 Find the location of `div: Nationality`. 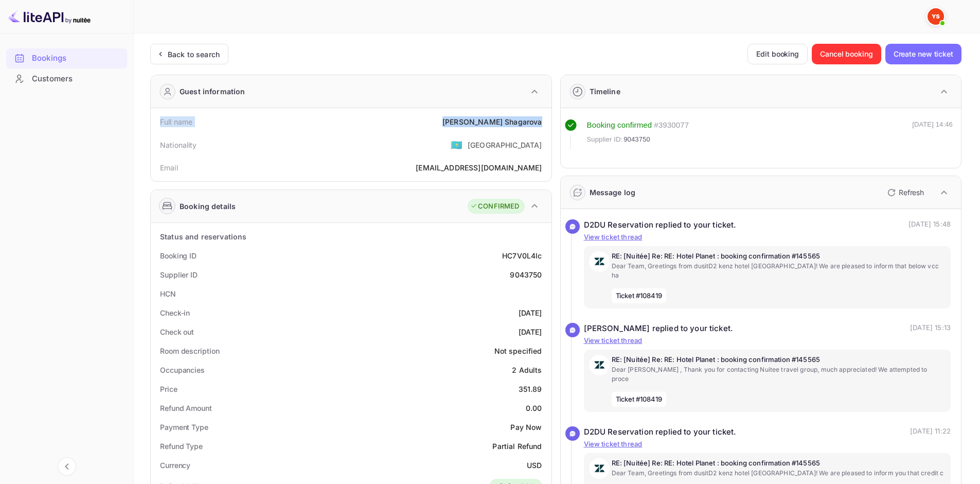

div: Nationality is located at coordinates (178, 144).